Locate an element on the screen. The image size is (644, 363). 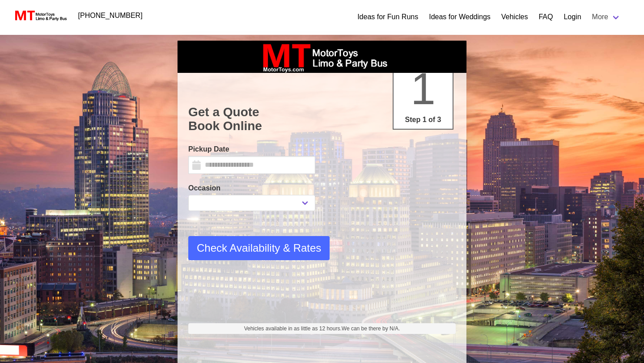
a: Vehicles is located at coordinates (515, 17).